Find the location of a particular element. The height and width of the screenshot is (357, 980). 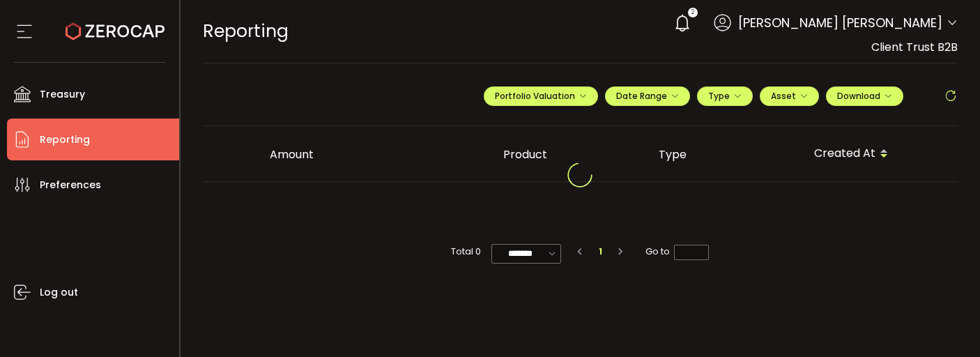

span: Portfolio Valuation is located at coordinates (541, 96).